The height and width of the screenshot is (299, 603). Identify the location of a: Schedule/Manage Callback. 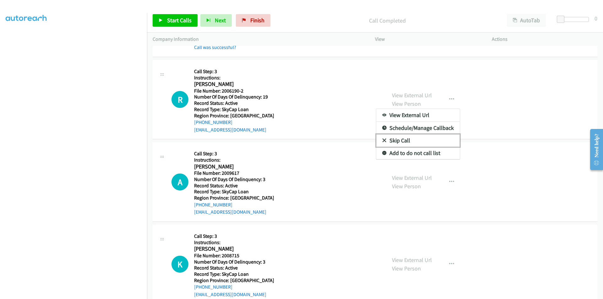
(418, 128).